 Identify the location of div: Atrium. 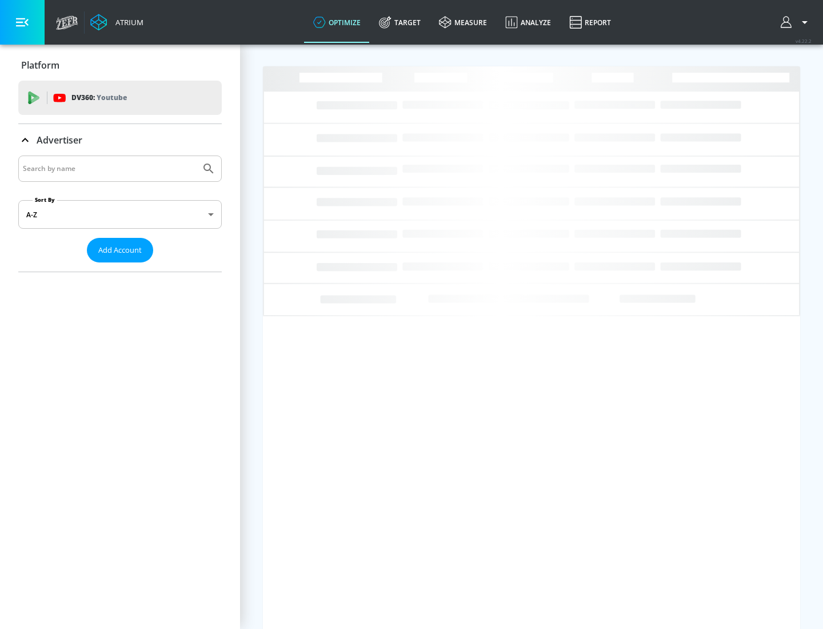
(127, 22).